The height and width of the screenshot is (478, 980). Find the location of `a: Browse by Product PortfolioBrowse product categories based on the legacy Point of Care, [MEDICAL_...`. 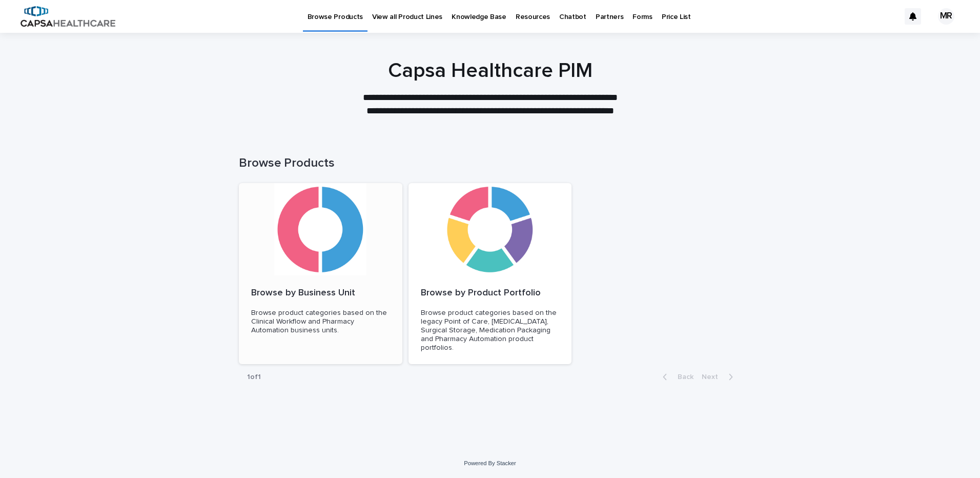

a: Browse by Product PortfolioBrowse product categories based on the legacy Point of Care, [MEDICAL_... is located at coordinates (490, 274).